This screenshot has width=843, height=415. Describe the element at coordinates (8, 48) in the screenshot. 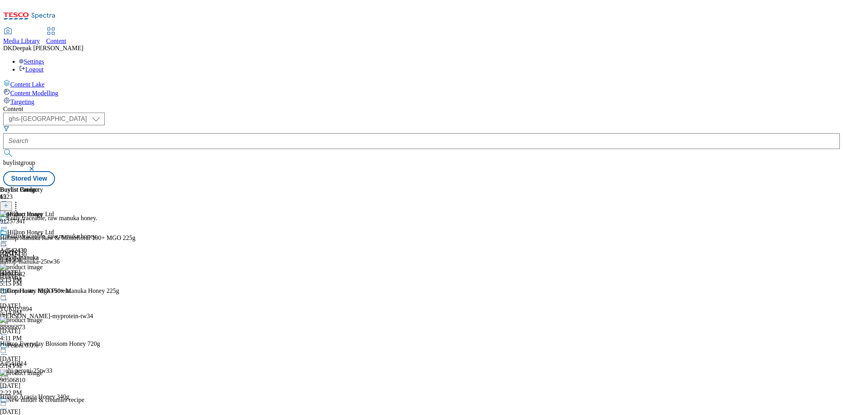

I see `span: DK` at that location.